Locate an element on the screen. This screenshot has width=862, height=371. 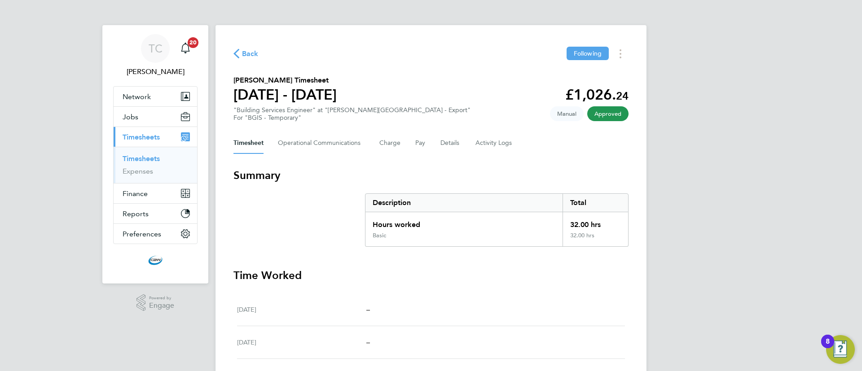
span: 24 is located at coordinates (622, 96).